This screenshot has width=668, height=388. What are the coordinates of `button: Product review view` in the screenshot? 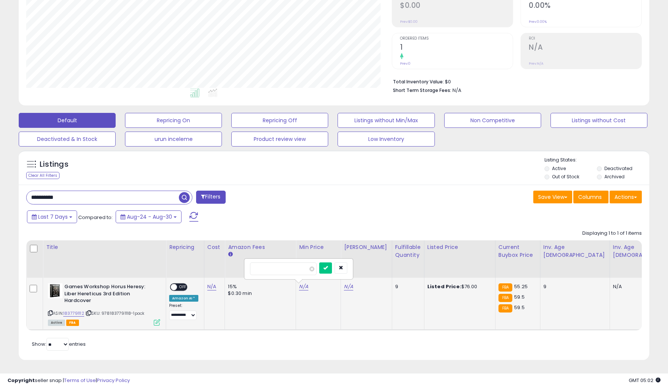 It's located at (279, 139).